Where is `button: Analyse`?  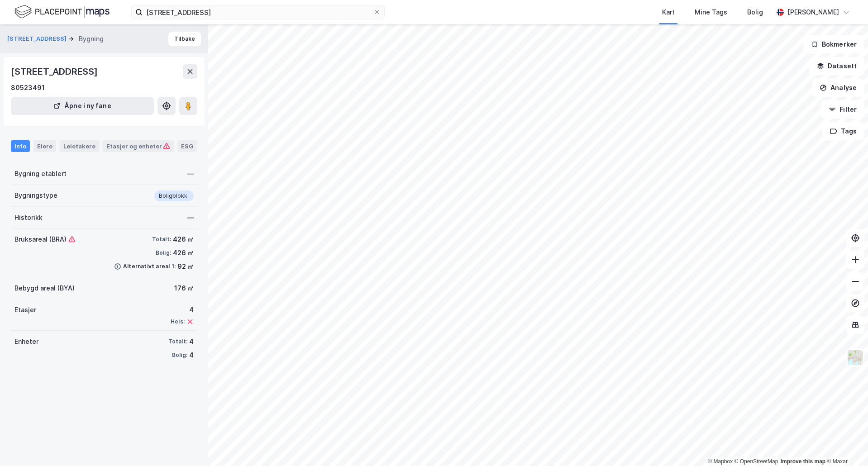 button: Analyse is located at coordinates (838, 88).